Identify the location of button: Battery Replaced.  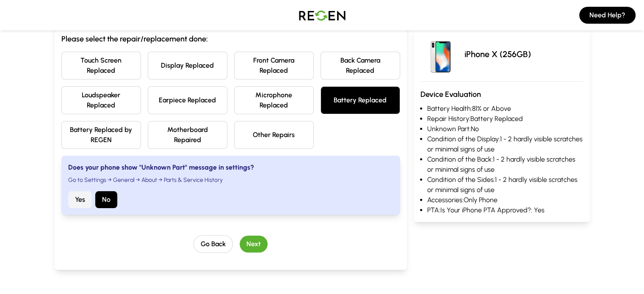
(360, 100).